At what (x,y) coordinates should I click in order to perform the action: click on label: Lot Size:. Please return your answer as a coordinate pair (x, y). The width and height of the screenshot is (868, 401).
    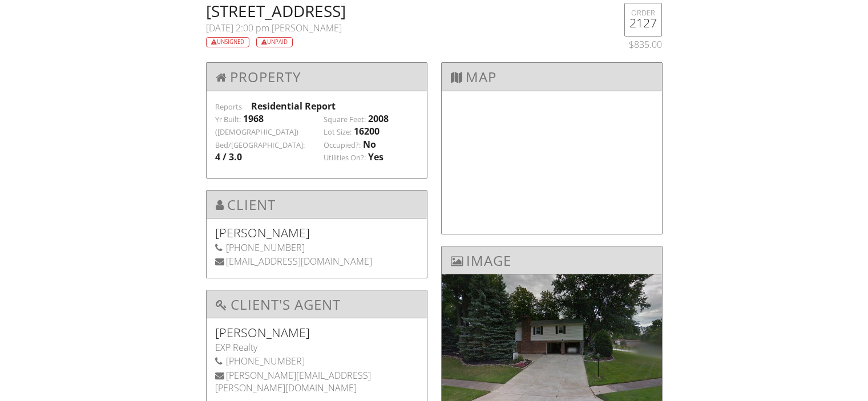
    Looking at the image, I should click on (338, 133).